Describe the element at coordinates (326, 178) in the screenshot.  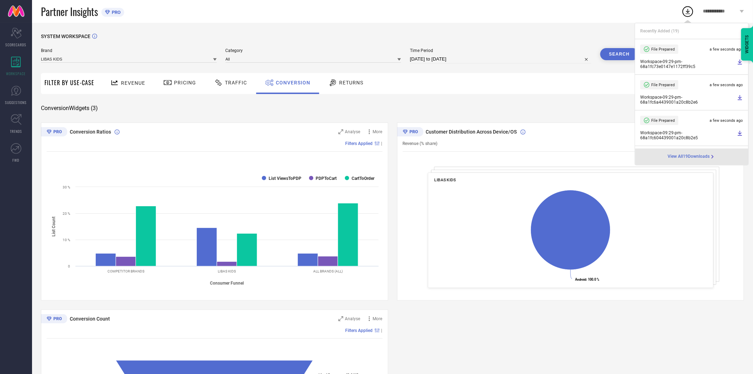
I see `text: PDPToCart` at that location.